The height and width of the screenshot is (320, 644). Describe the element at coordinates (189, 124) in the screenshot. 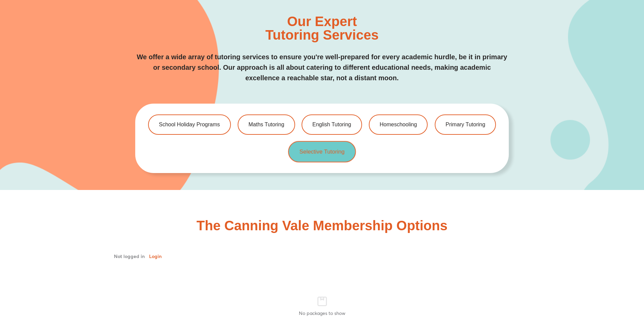

I see `span: School Holiday Programs` at that location.